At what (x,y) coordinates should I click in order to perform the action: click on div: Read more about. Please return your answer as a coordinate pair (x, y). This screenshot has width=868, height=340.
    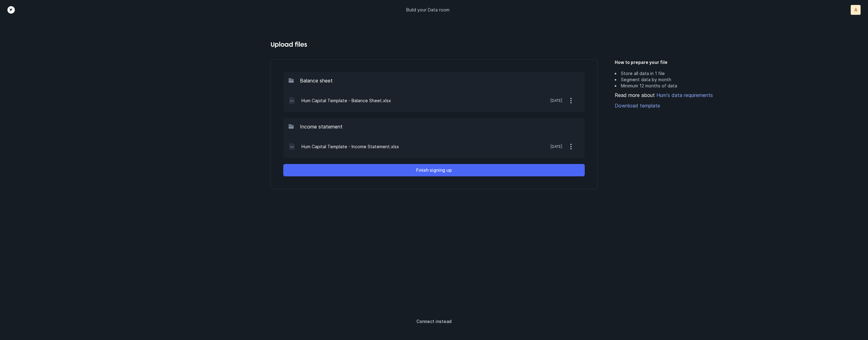
    Looking at the image, I should click on (705, 95).